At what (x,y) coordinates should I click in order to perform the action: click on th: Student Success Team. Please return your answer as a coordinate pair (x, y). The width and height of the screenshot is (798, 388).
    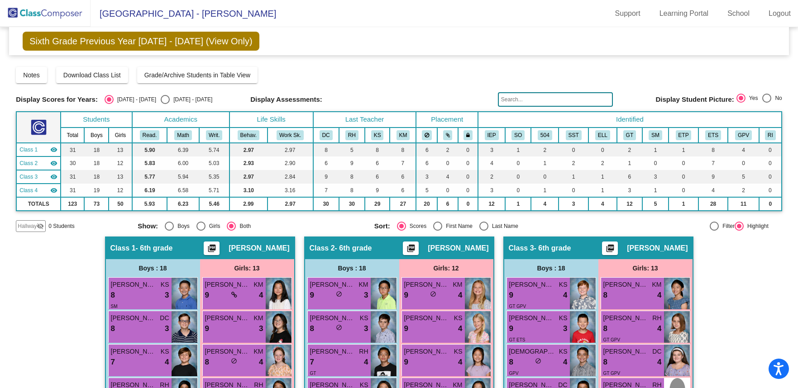
    Looking at the image, I should click on (573, 135).